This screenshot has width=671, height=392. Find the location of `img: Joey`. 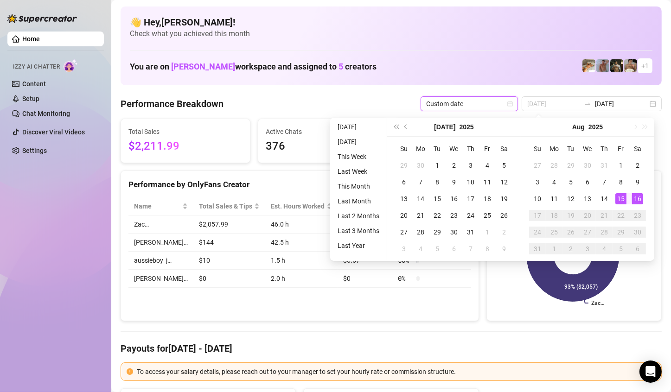

img: Joey is located at coordinates (603, 66).